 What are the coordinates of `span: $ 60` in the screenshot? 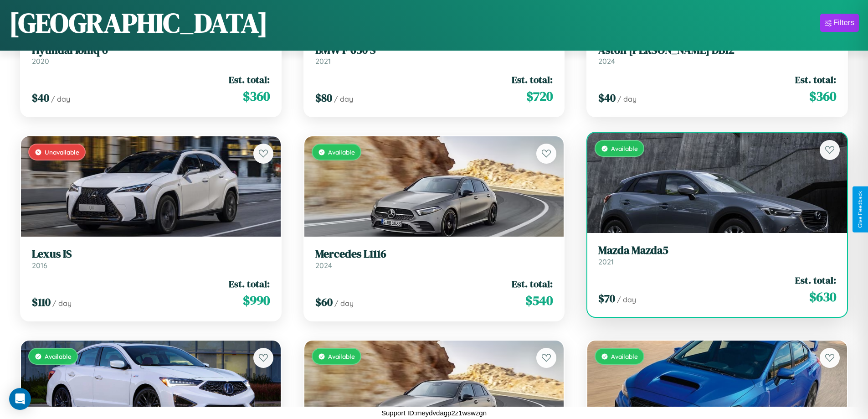 It's located at (324, 302).